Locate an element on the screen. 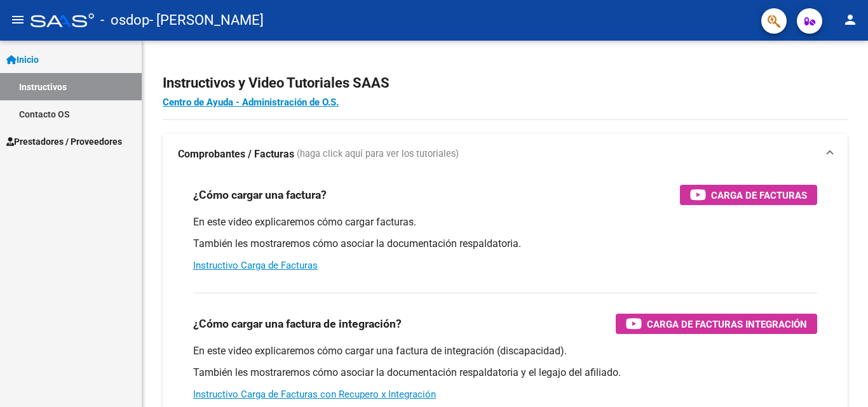 This screenshot has width=868, height=407. p: También les mostraremos cómo asociar la documentación respaldatoria. is located at coordinates (505, 244).